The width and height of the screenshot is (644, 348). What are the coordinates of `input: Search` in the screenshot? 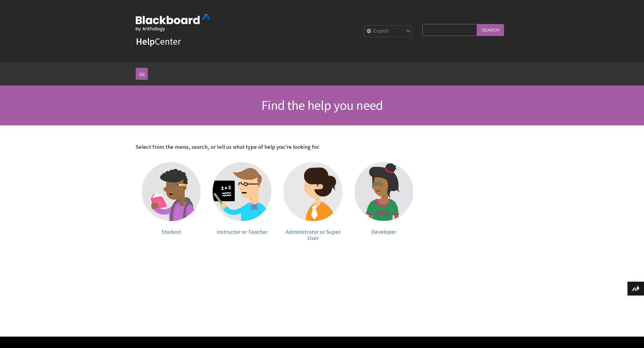 It's located at (490, 30).